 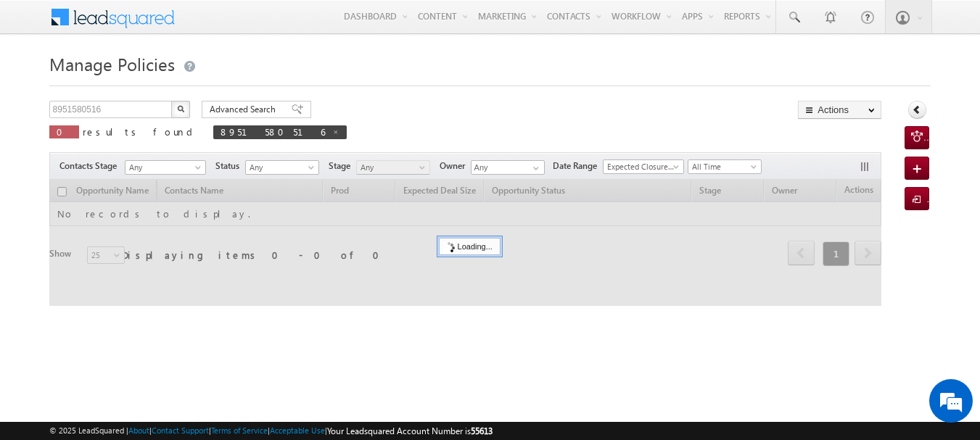 What do you see at coordinates (342, 167) in the screenshot?
I see `span: Stage` at bounding box center [342, 167].